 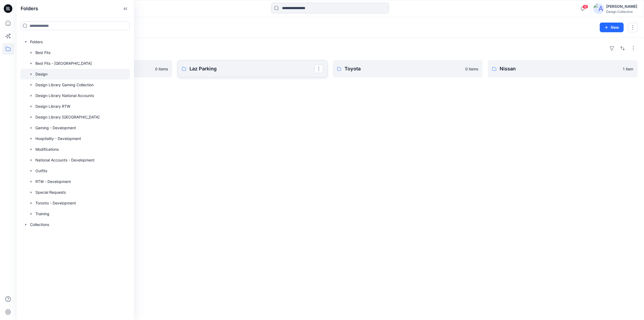 I want to click on img: avatar, so click(x=599, y=9).